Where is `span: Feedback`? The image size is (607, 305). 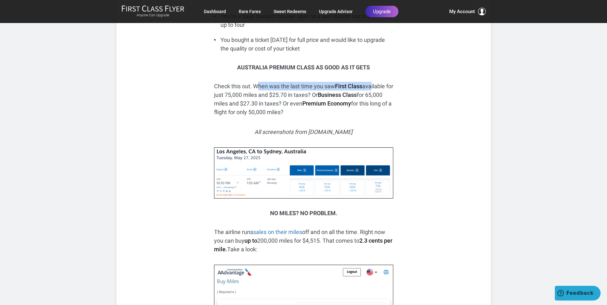 span: Feedback is located at coordinates (25, 7).